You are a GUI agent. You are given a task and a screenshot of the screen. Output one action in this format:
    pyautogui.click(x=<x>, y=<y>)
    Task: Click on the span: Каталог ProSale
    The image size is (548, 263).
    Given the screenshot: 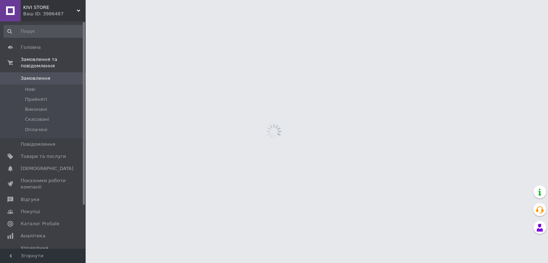 What is the action you would take?
    pyautogui.click(x=40, y=224)
    